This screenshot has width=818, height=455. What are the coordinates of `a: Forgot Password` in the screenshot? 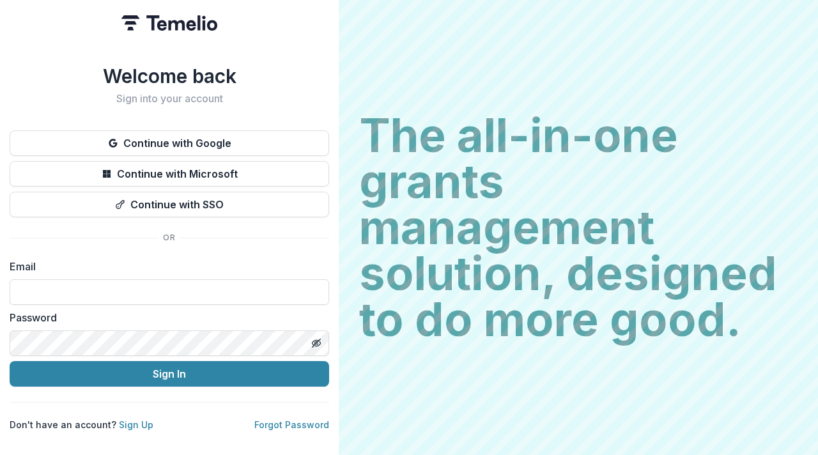 It's located at (291, 424).